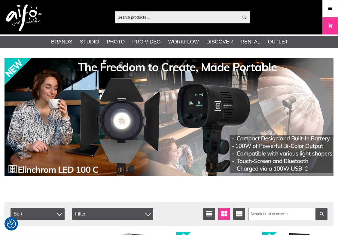 The image size is (338, 235). Describe the element at coordinates (250, 42) in the screenshot. I see `a: Rental` at that location.